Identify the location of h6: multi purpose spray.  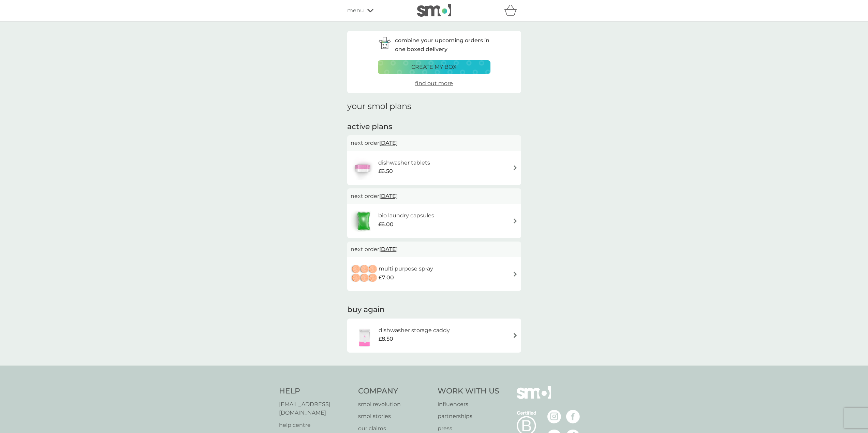
(406, 269).